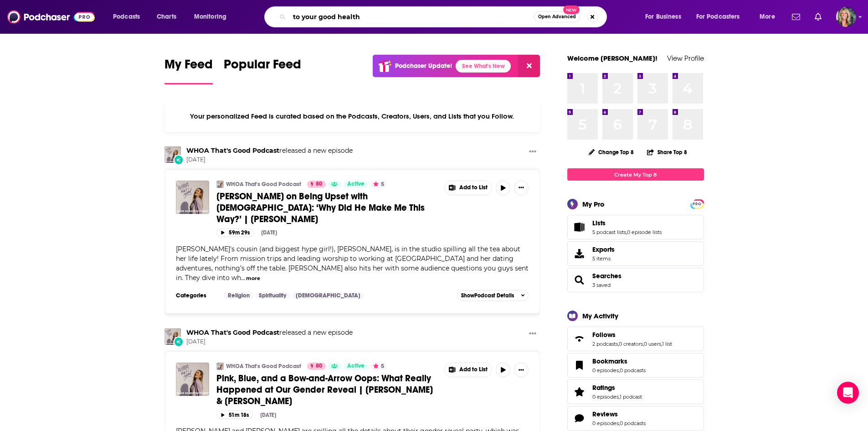 This screenshot has width=868, height=431. Describe the element at coordinates (580, 338) in the screenshot. I see `a: Follows` at that location.